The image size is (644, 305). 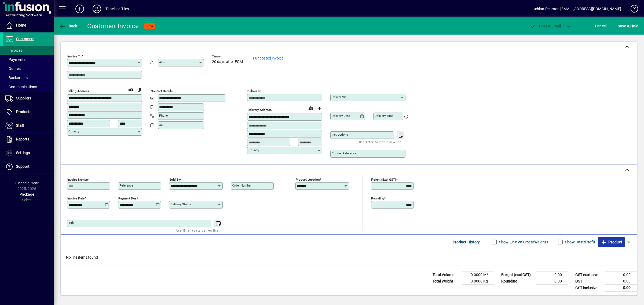 I want to click on td: GST exclusive, so click(x=588, y=275).